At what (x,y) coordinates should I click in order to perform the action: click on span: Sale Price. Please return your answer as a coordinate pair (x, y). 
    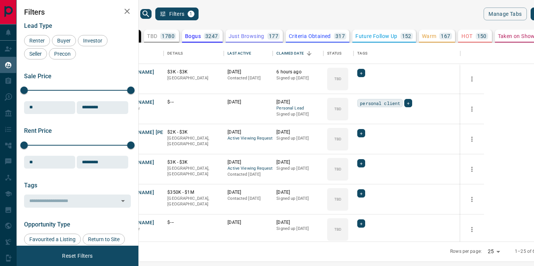
    Looking at the image, I should click on (38, 76).